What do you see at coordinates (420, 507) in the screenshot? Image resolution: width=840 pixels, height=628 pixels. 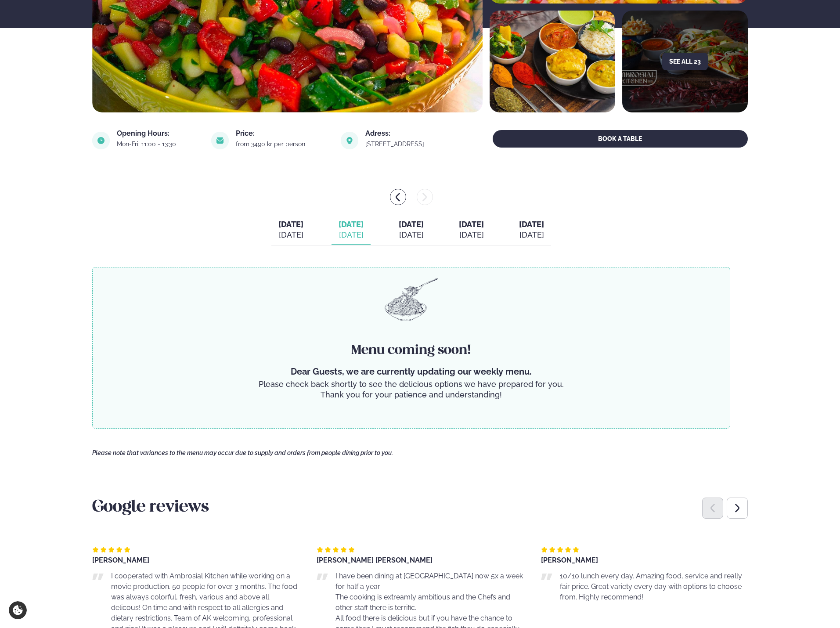 I see `h3: Google reviews` at bounding box center [420, 507].